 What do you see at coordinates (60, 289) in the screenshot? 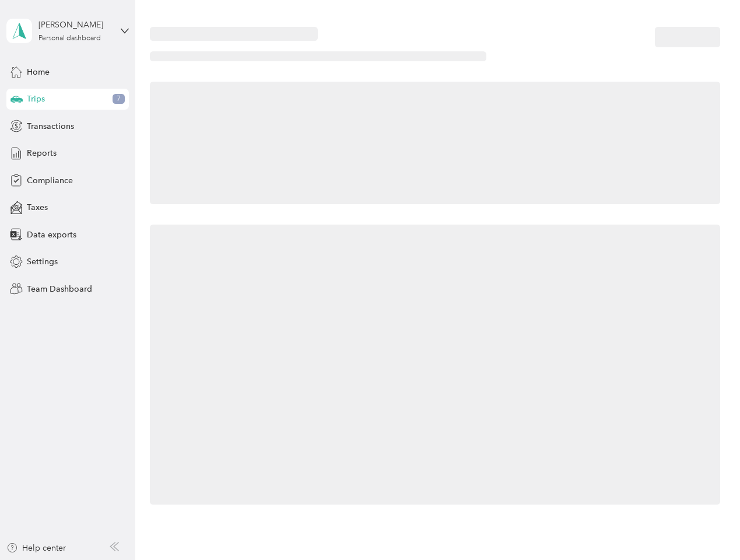
I see `span: Team Dashboard` at bounding box center [60, 289].